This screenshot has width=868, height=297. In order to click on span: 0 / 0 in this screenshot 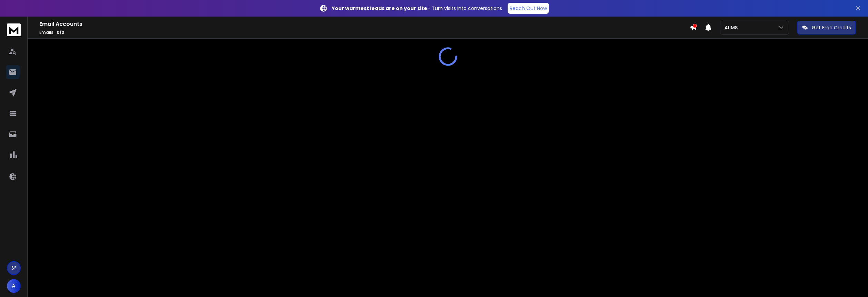, I will do `click(60, 32)`.